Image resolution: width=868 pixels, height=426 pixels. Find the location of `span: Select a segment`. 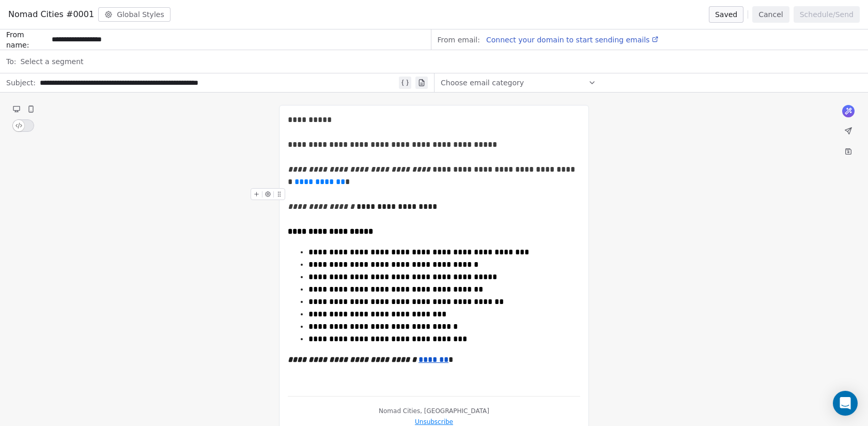

span: Select a segment is located at coordinates (51, 62).